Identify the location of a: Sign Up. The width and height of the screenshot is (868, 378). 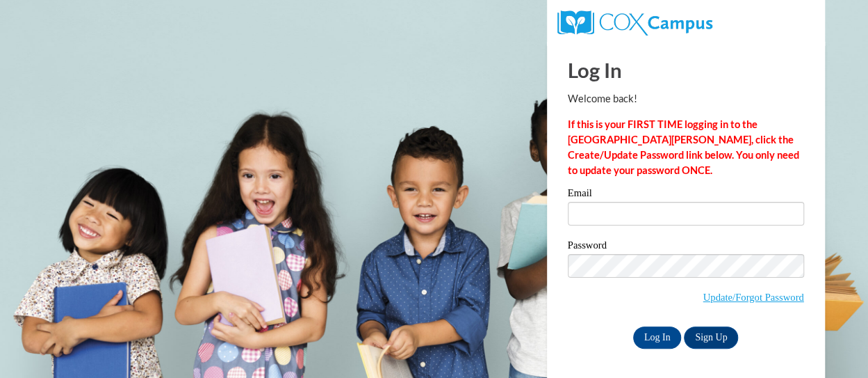
(711, 337).